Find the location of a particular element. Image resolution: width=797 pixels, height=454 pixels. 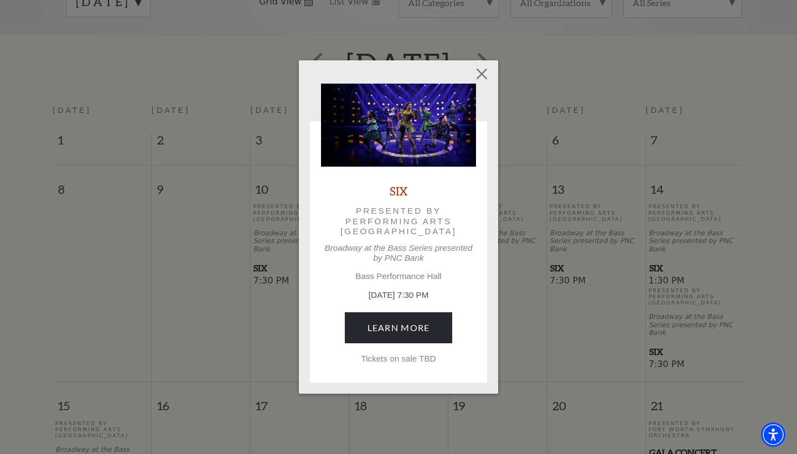

p: Broadway at the Bass Series presented by PNC Bank is located at coordinates (399, 253).